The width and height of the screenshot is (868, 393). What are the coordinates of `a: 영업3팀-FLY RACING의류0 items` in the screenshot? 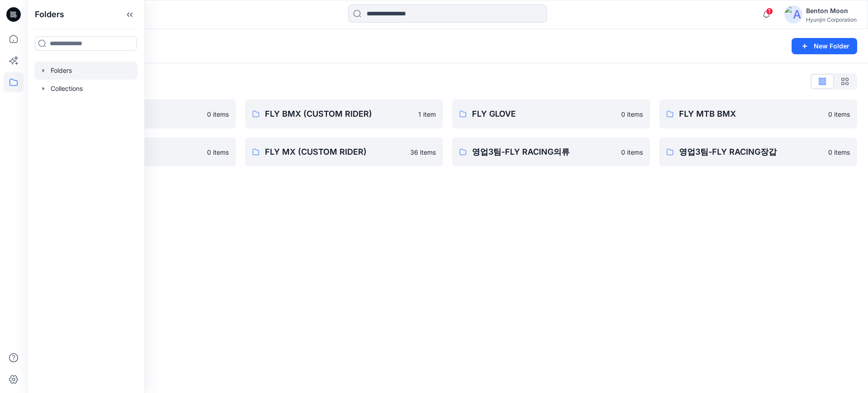 It's located at (551, 152).